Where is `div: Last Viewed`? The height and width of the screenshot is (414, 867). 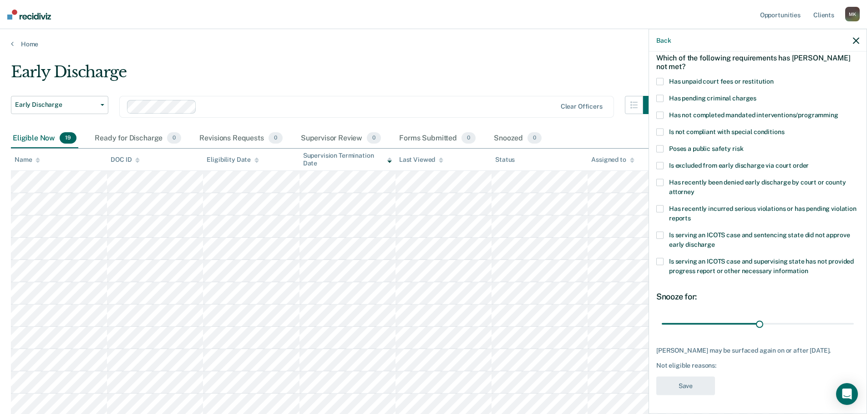 div: Last Viewed is located at coordinates (421, 160).